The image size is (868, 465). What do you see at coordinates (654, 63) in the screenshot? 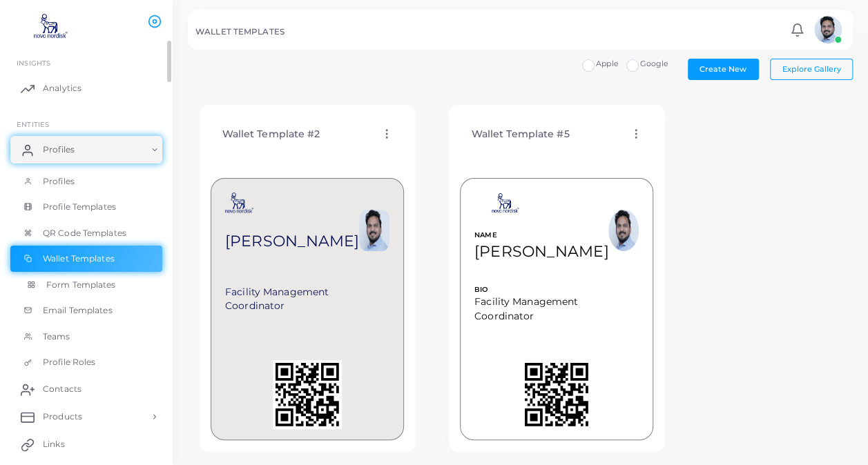
I see `span: Google` at bounding box center [654, 63].